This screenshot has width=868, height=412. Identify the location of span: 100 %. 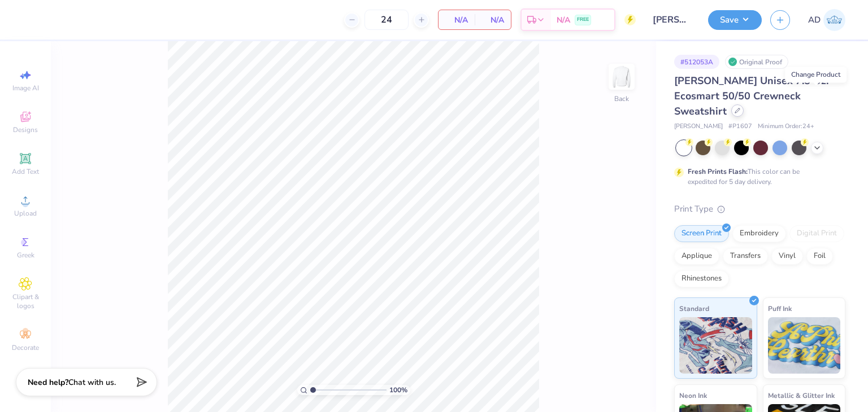
(398, 390).